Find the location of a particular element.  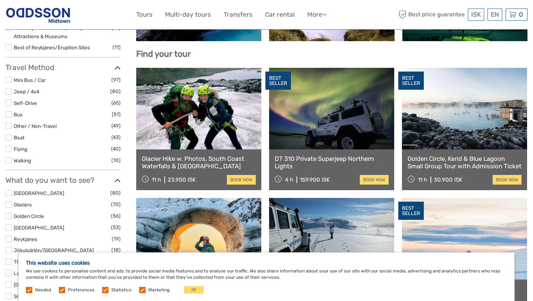

span: 4 h is located at coordinates (289, 180).